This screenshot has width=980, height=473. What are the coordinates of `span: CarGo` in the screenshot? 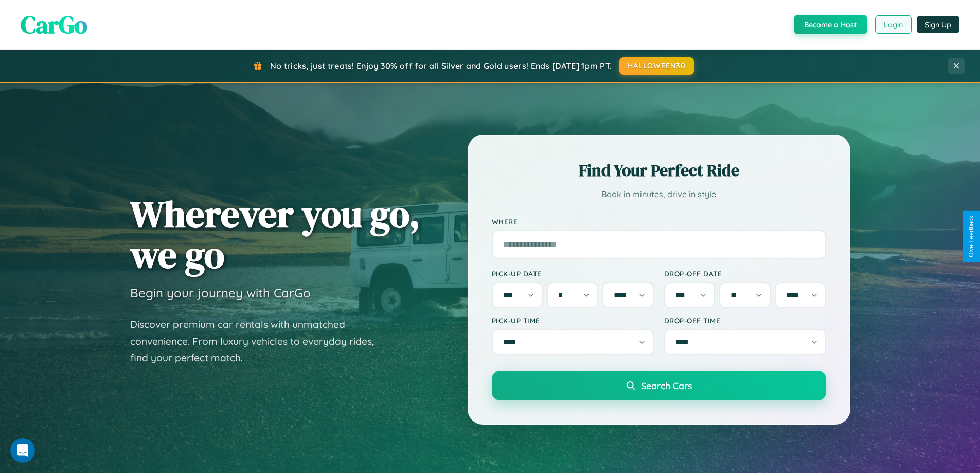 It's located at (54, 25).